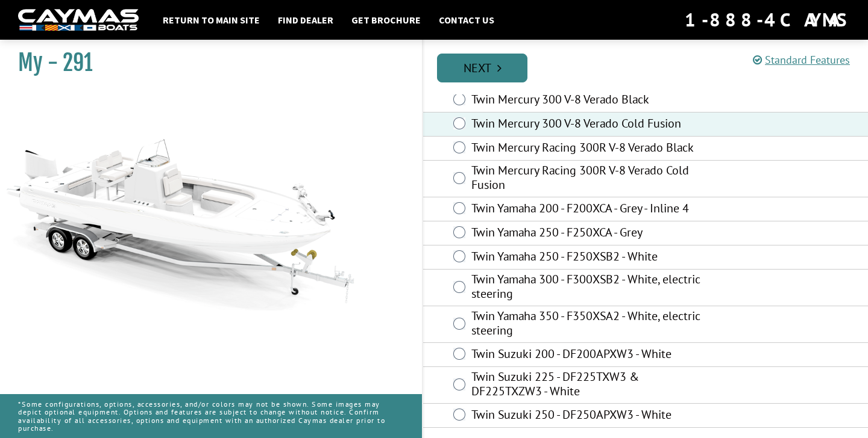 The height and width of the screenshot is (438, 868). I want to click on a: Find Dealer, so click(306, 20).